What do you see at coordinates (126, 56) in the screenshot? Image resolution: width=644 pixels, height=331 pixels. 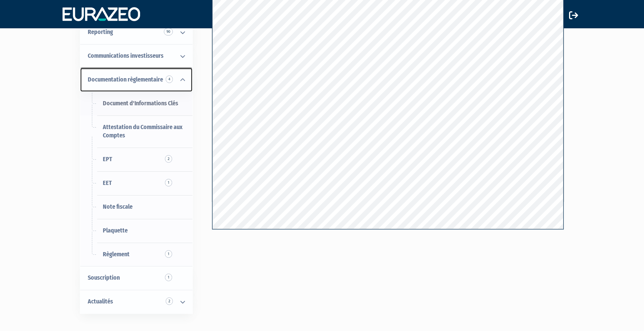 I see `span: Communications investisseurs` at bounding box center [126, 56].